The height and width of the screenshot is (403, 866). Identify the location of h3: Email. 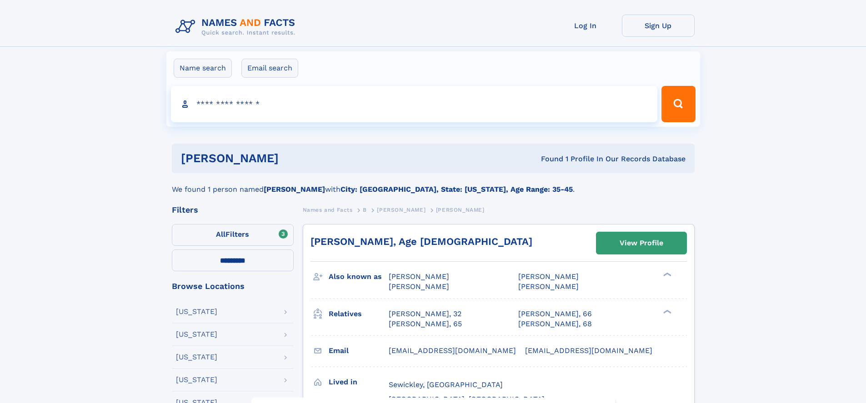
(359, 351).